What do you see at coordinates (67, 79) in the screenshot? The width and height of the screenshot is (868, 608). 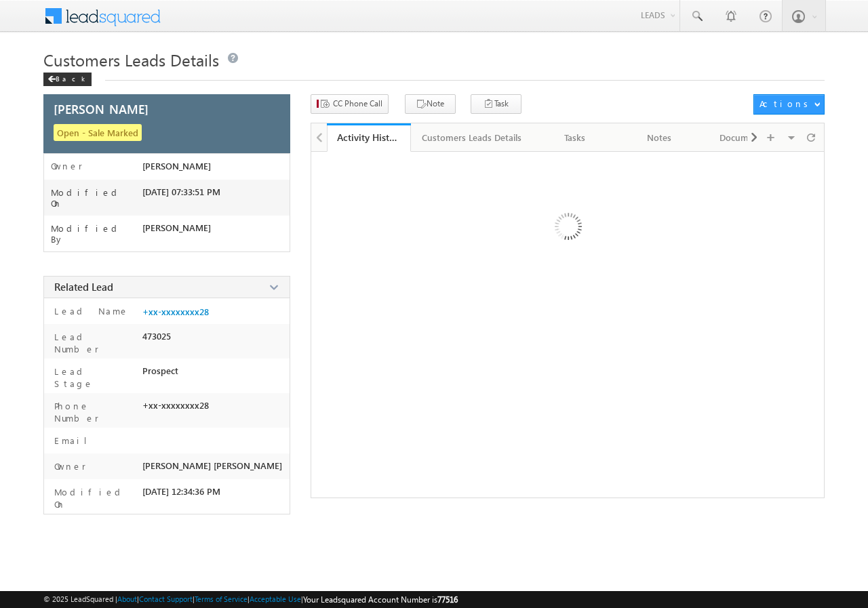 I see `div: Back` at bounding box center [67, 79].